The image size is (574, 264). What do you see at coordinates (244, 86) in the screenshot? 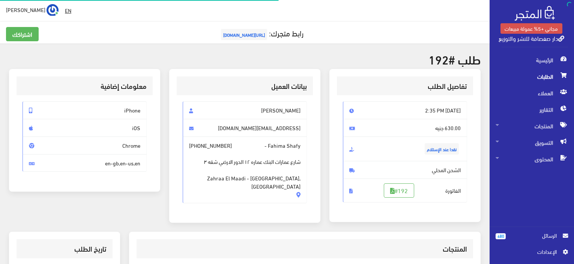
I see `h3: بيانات العميل` at bounding box center [244, 86].